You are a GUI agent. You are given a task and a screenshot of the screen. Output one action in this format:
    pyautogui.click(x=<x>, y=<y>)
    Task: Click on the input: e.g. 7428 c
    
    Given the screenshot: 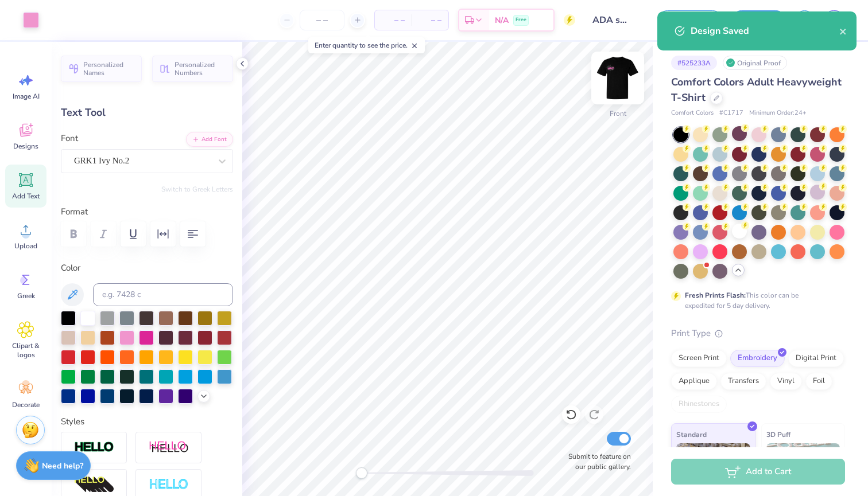 What is the action you would take?
    pyautogui.click(x=163, y=295)
    